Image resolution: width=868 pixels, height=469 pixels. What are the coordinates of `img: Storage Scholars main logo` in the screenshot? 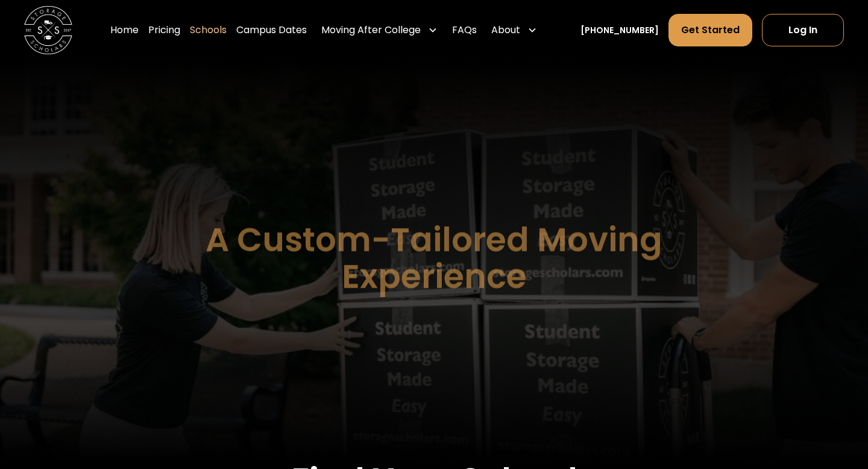 It's located at (48, 30).